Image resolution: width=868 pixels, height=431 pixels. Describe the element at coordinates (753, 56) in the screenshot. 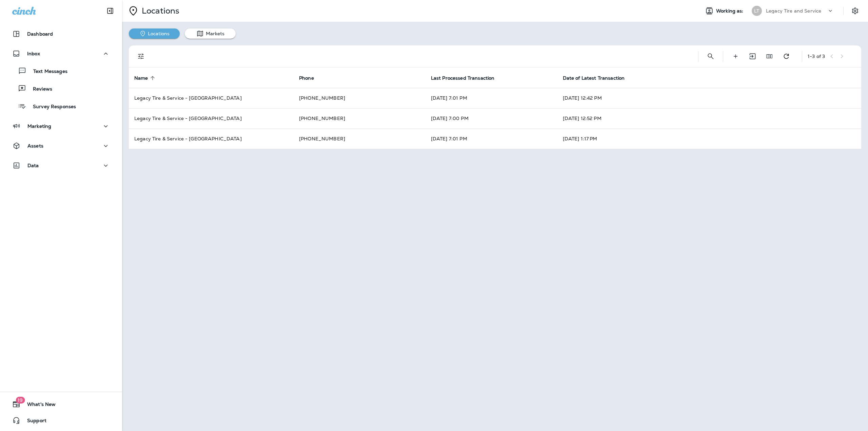

I see `button: Import Locations` at that location.